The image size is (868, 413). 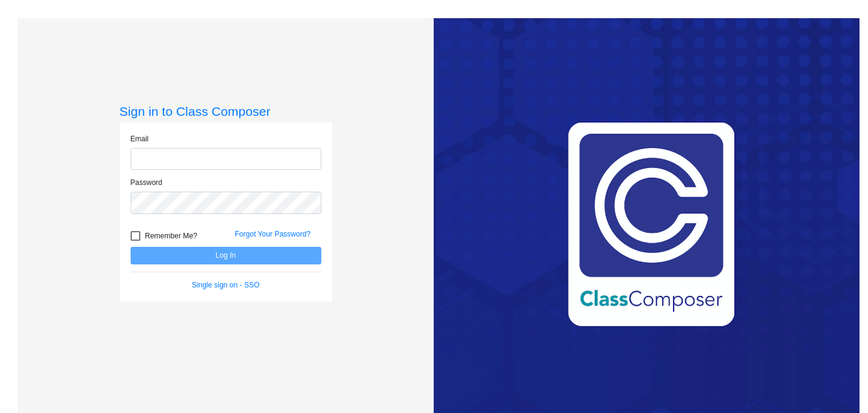 What do you see at coordinates (226, 111) in the screenshot?
I see `h3: Sign in to Class Composer` at bounding box center [226, 111].